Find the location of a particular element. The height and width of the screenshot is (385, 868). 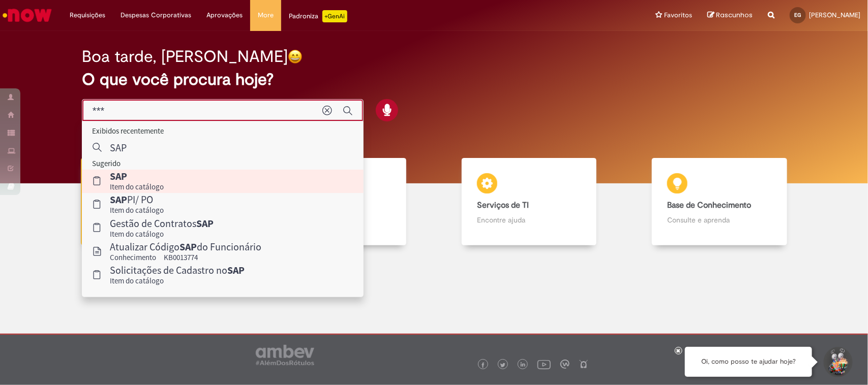

span: More is located at coordinates (266, 15).